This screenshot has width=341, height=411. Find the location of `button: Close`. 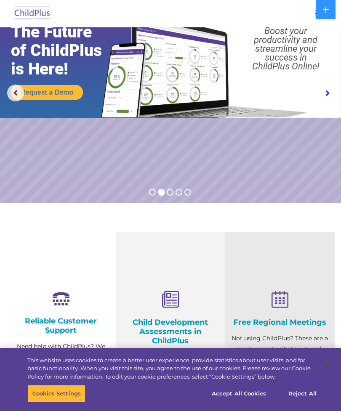

button: Close is located at coordinates (327, 361).